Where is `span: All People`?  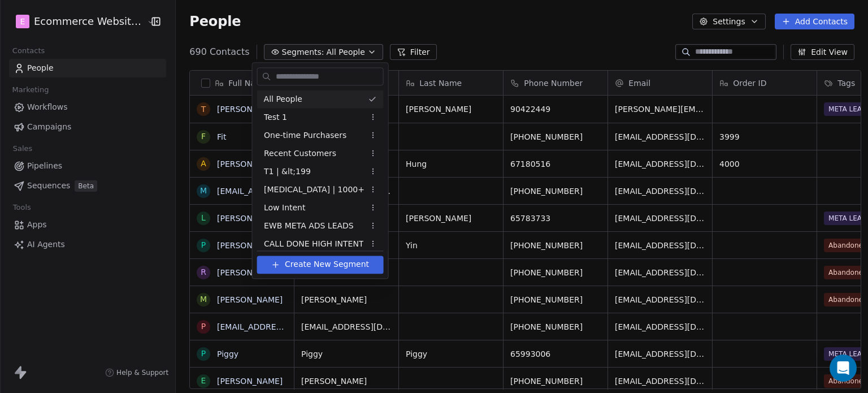 span: All People is located at coordinates (283, 99).